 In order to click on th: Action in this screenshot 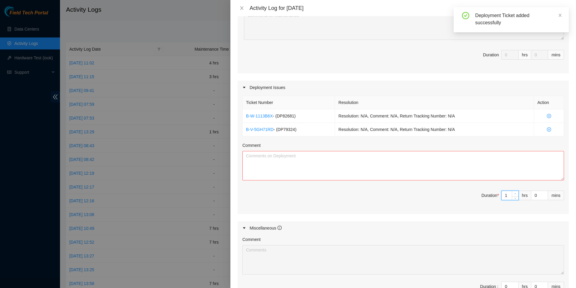, I will do `click(549, 103)`.